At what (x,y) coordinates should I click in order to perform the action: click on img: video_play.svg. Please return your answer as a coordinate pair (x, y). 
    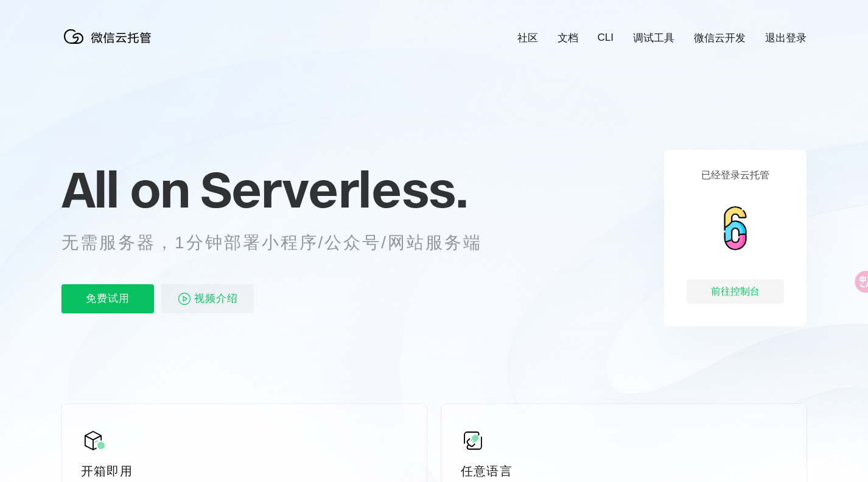
    Looking at the image, I should click on (185, 299).